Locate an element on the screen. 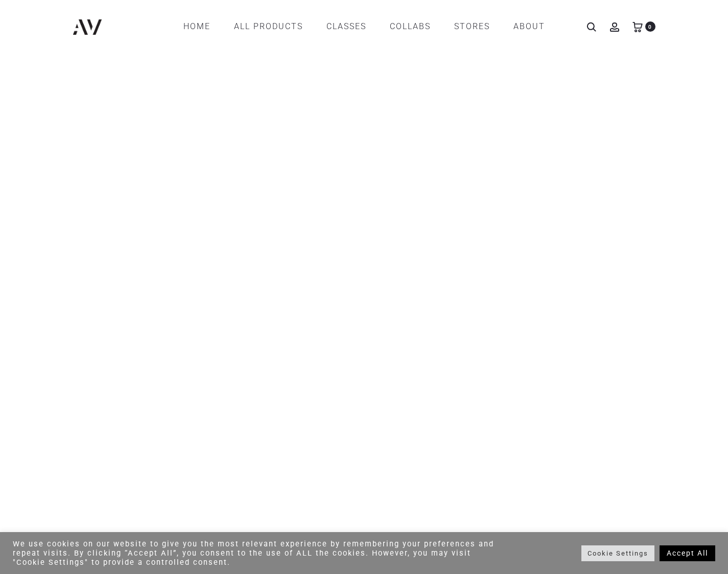 The image size is (728, 574). a: Cookie Settings is located at coordinates (618, 553).